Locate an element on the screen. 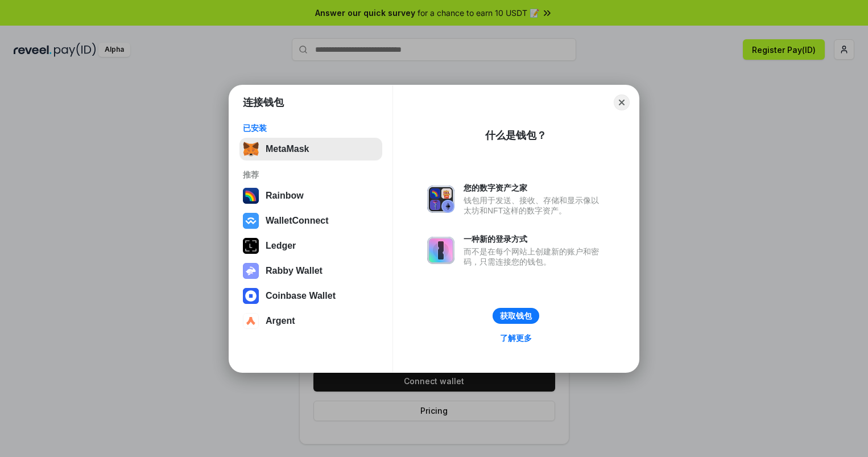  a: 了解更多 is located at coordinates (516, 338).